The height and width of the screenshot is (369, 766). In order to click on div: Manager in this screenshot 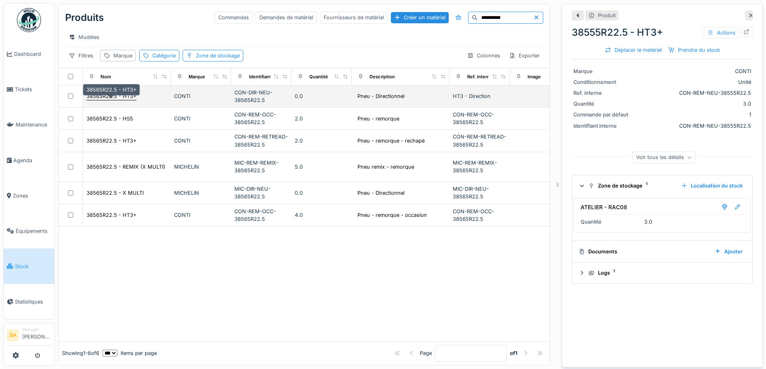, I will do `click(37, 330)`.